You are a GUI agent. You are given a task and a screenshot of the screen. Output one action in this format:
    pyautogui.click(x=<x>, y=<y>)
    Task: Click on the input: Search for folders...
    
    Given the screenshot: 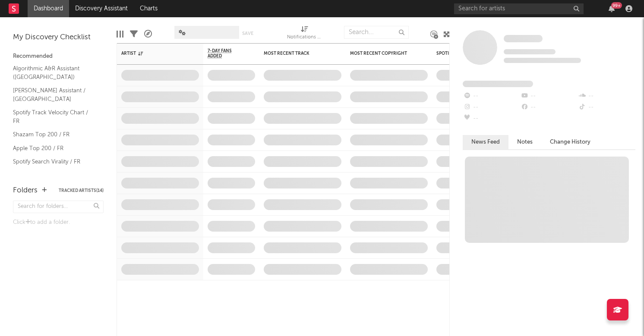 What is the action you would take?
    pyautogui.click(x=58, y=207)
    